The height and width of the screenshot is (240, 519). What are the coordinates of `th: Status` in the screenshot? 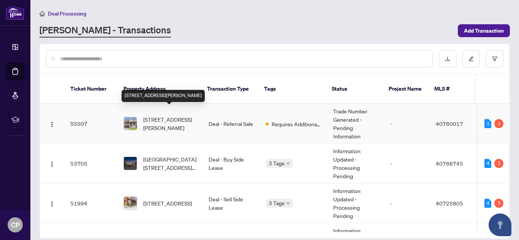 It's located at (354, 89).